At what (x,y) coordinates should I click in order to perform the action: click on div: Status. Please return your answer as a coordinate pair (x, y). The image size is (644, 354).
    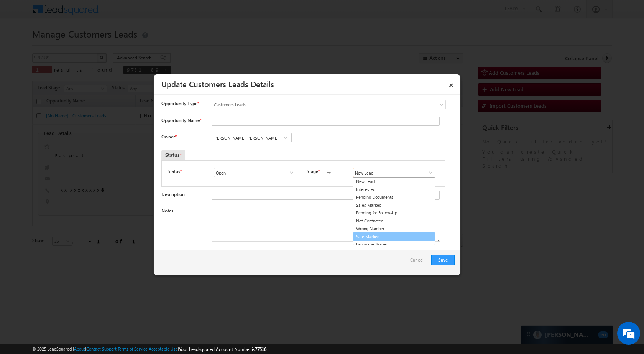
    Looking at the image, I should click on (173, 155).